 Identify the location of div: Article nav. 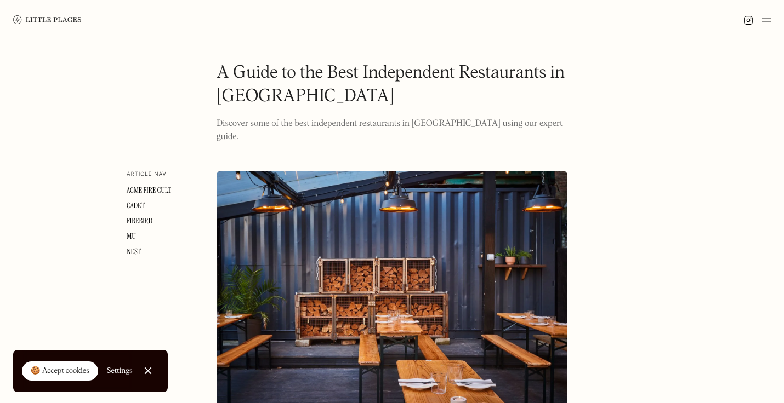
(146, 175).